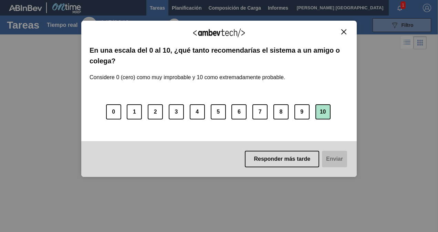  What do you see at coordinates (218, 112) in the screenshot?
I see `button: 5` at bounding box center [218, 112].